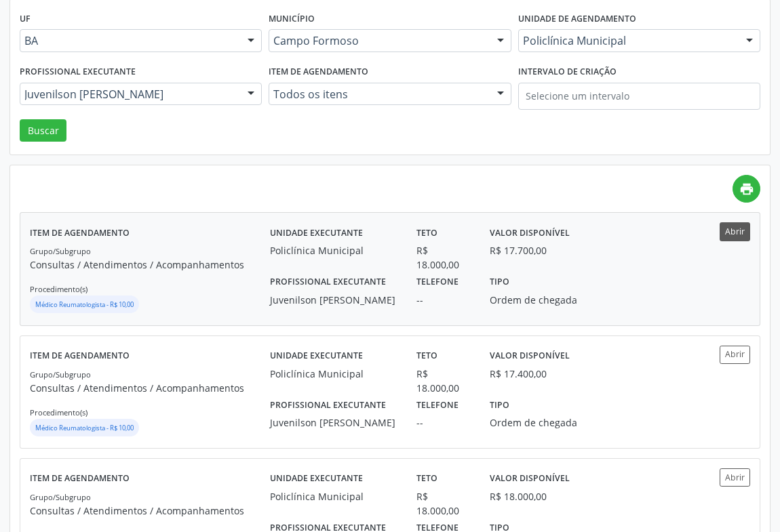 The image size is (780, 532). I want to click on span: Campo Formoso, so click(378, 41).